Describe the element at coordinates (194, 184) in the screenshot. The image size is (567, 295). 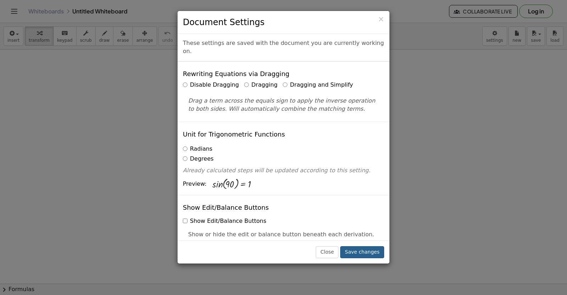
I see `span: Preview:` at that location.